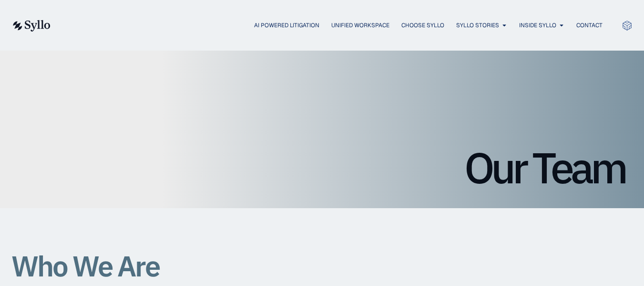  I want to click on a: Contact, so click(589, 26).